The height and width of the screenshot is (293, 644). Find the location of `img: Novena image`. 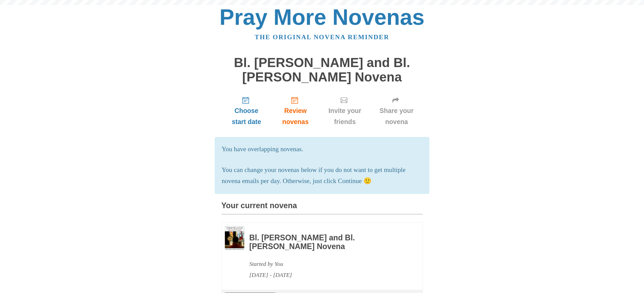

img: Novena image is located at coordinates (235, 238).